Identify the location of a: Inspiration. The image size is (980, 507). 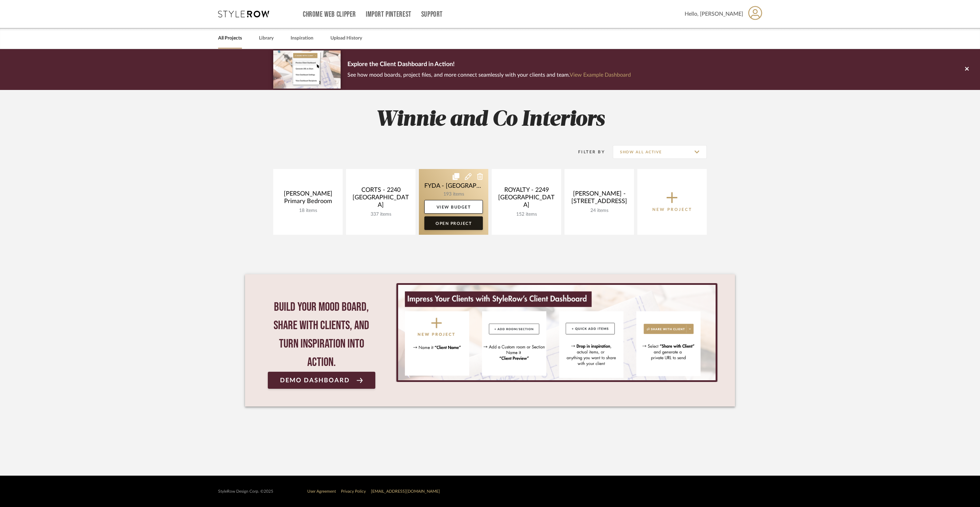
(302, 38).